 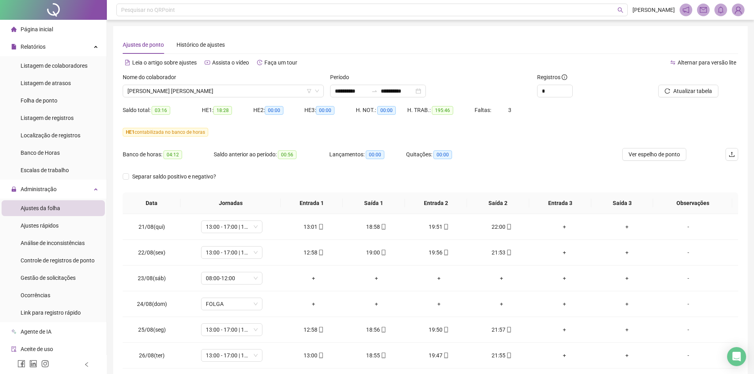 I want to click on span: Listagem de colaboradores, so click(x=54, y=66).